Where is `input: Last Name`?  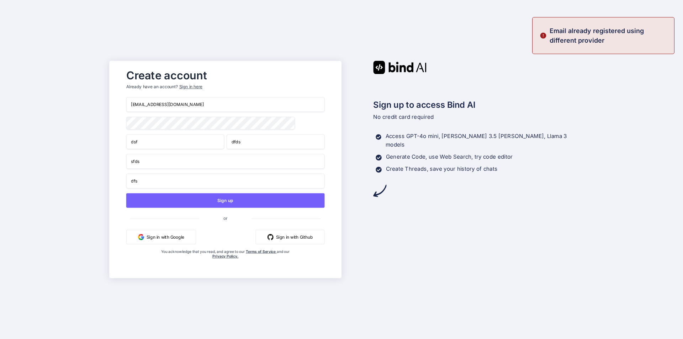
input: Last Name is located at coordinates (275, 142).